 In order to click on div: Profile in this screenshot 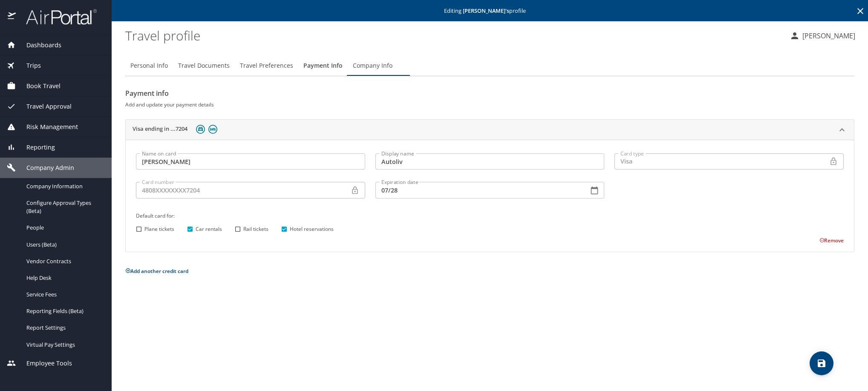, I will do `click(489, 66)`.